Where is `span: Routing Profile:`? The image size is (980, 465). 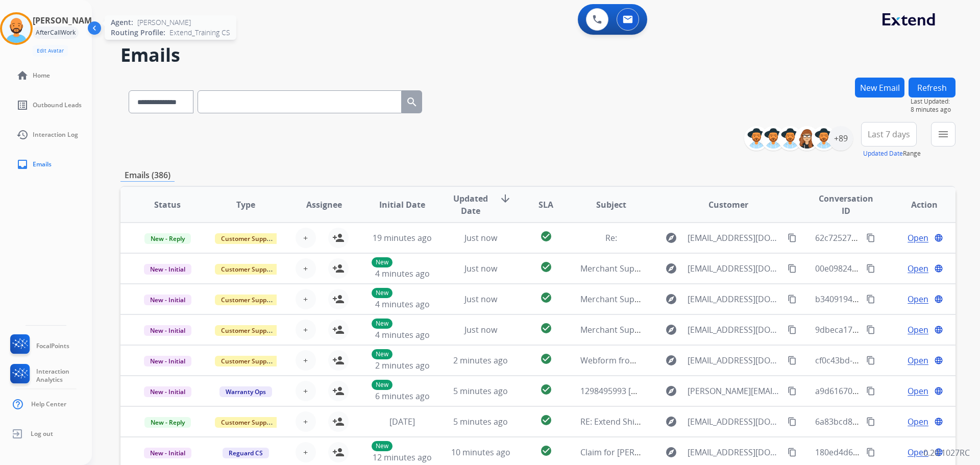
span: Routing Profile: is located at coordinates (138, 33).